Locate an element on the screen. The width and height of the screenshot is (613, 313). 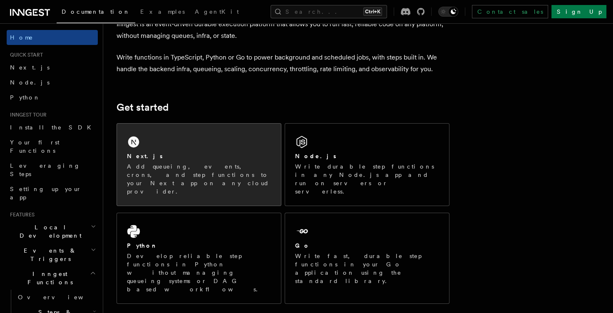
h2: Node.js is located at coordinates (315, 156).